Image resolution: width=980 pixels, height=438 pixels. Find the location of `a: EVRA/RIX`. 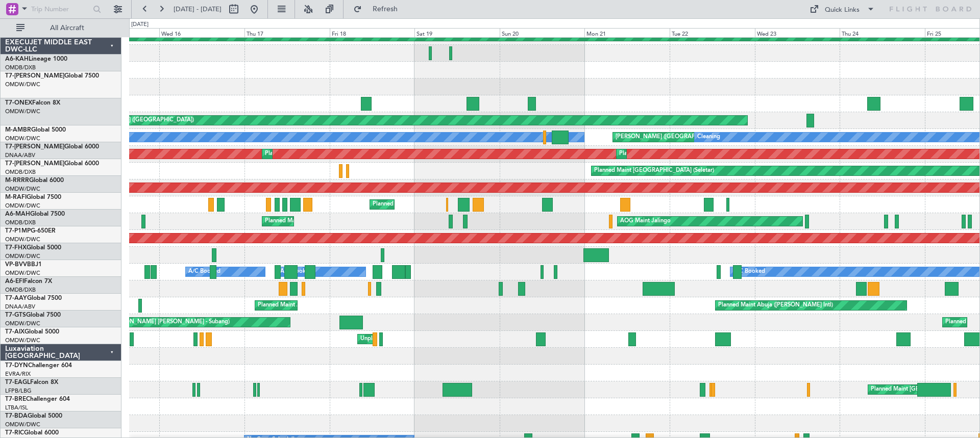

a: EVRA/RIX is located at coordinates (18, 374).